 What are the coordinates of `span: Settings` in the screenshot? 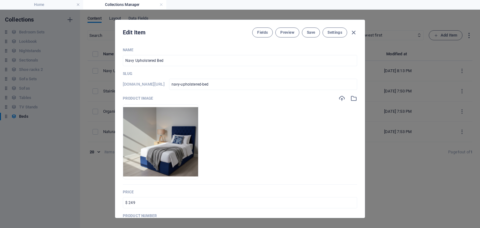 It's located at (334, 32).